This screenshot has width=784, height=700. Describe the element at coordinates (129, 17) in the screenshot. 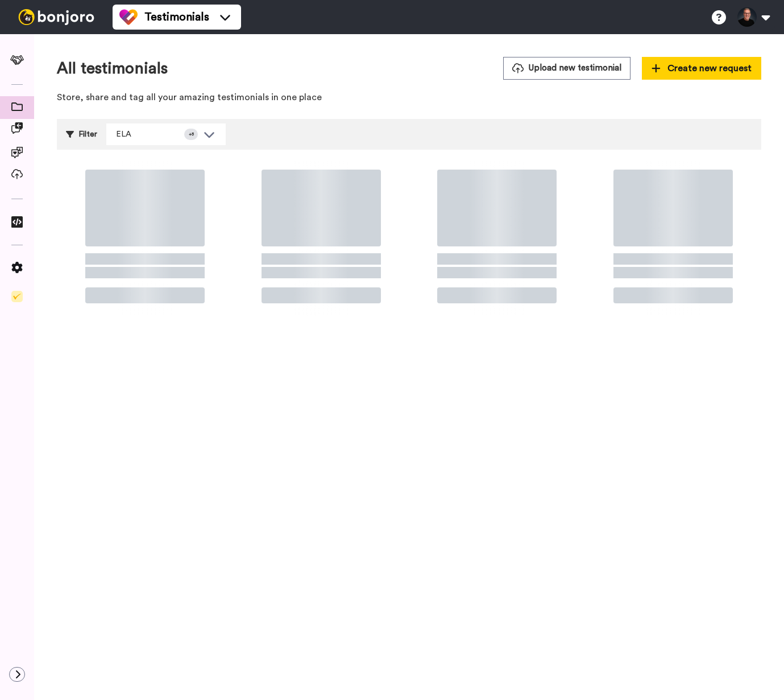

I see `img: tm-color.svg` at that location.